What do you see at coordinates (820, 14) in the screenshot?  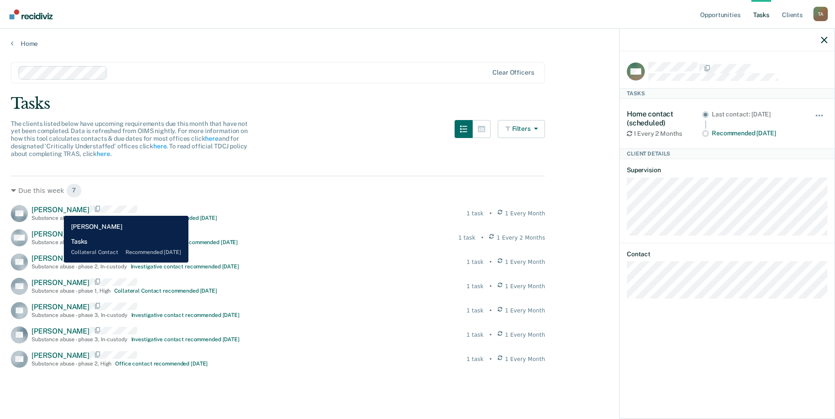 I see `button: Profile dropdown button` at bounding box center [820, 14].